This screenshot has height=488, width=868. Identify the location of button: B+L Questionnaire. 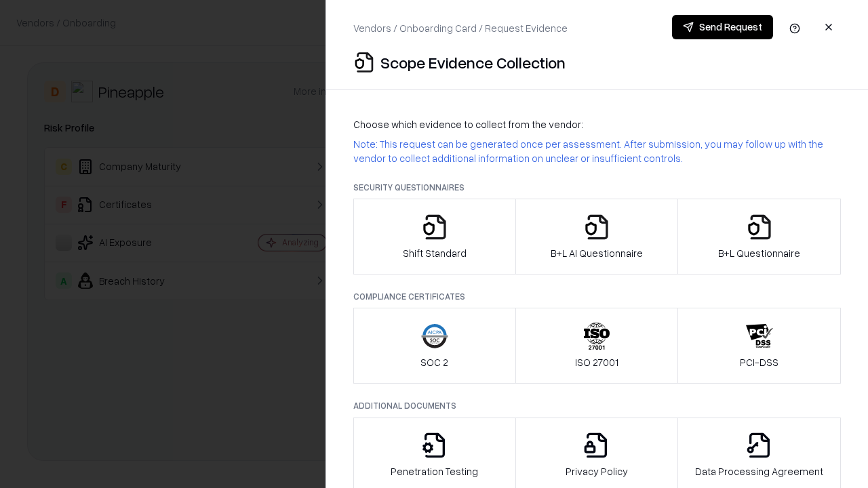
(759, 237).